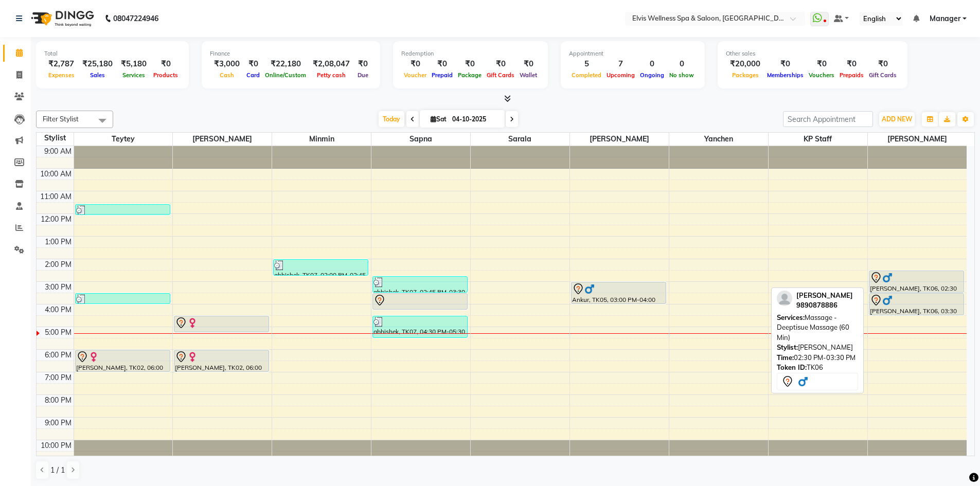 The image size is (980, 486). What do you see at coordinates (61, 75) in the screenshot?
I see `span: Expenses` at bounding box center [61, 75].